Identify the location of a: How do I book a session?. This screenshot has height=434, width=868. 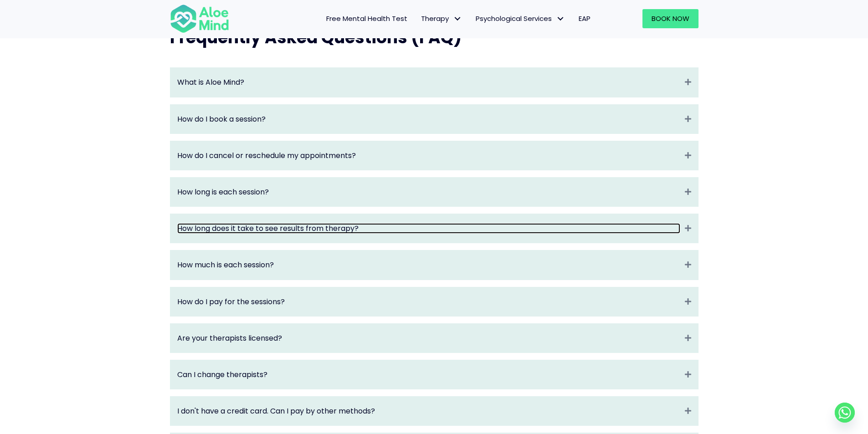
(428, 119).